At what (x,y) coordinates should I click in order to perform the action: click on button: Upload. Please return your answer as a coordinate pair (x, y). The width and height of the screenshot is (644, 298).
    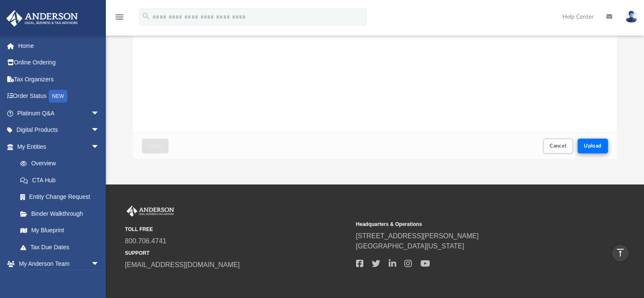
    Looking at the image, I should click on (592, 146).